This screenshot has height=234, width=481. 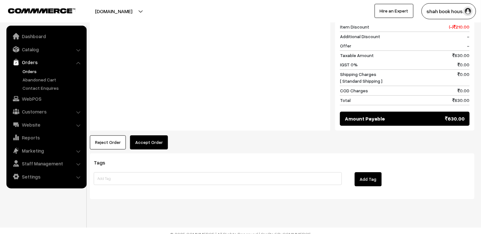 What do you see at coordinates (149, 142) in the screenshot?
I see `button: Accept Order` at bounding box center [149, 142].